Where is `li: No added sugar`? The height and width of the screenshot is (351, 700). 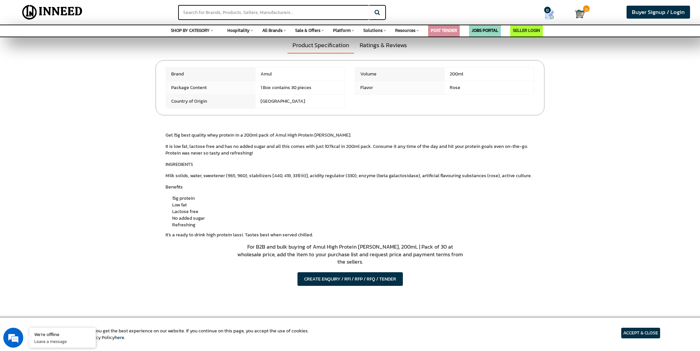 li: No added sugar is located at coordinates (354, 218).